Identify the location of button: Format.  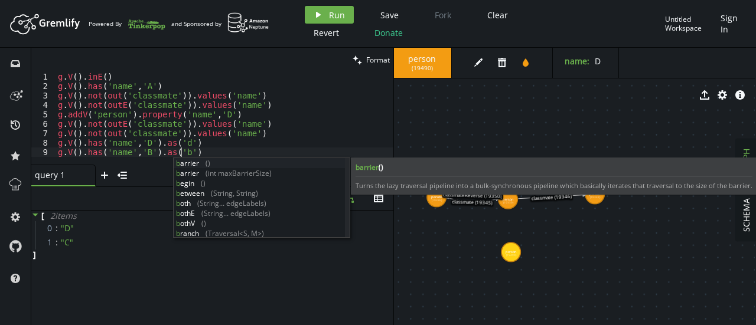
(371, 60).